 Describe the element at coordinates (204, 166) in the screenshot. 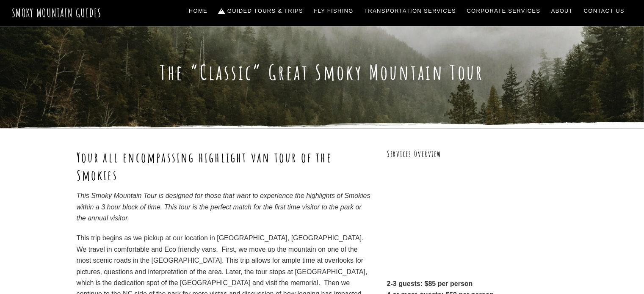

I see `strong: Your all encompassing highlight van tour of the Smokies` at that location.